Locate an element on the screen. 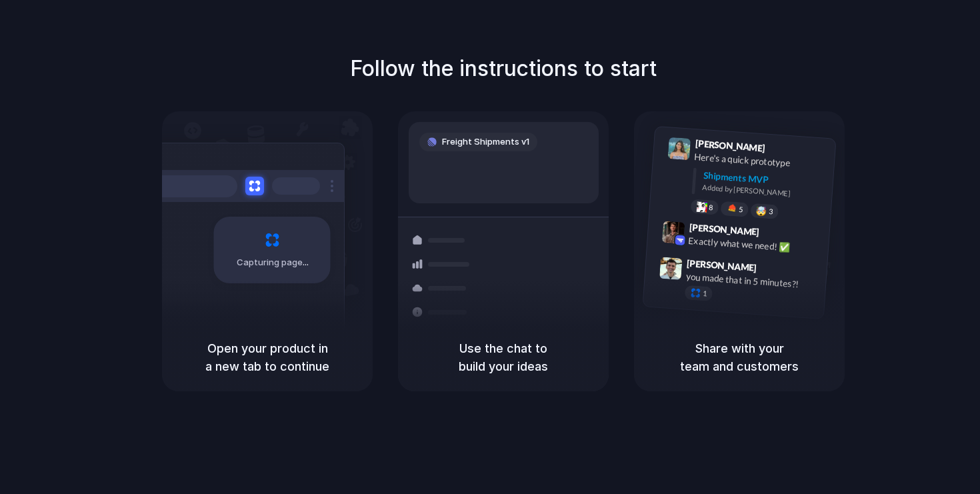 Image resolution: width=980 pixels, height=494 pixels. span: 9:47 AM is located at coordinates (774, 271).